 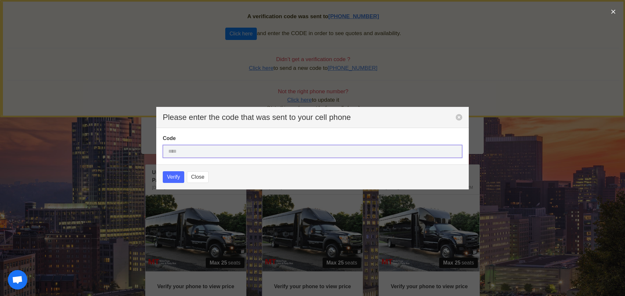 I want to click on button: Verify, so click(x=173, y=177).